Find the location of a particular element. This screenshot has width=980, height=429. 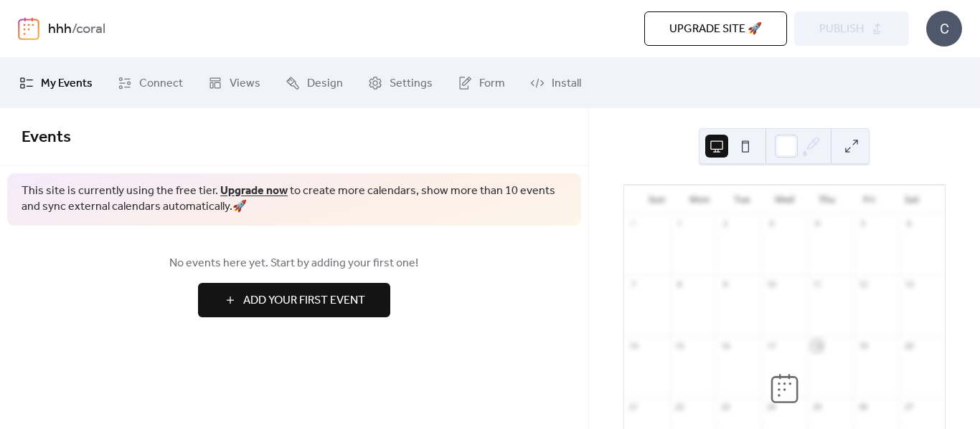

button: Upgrade site 🚀 is located at coordinates (715, 28).